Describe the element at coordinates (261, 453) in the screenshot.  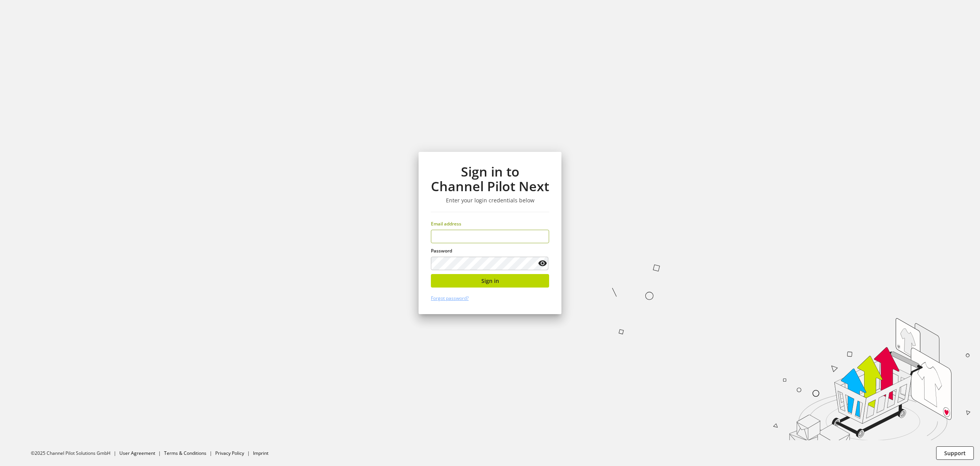
I see `a: Imprint` at that location.